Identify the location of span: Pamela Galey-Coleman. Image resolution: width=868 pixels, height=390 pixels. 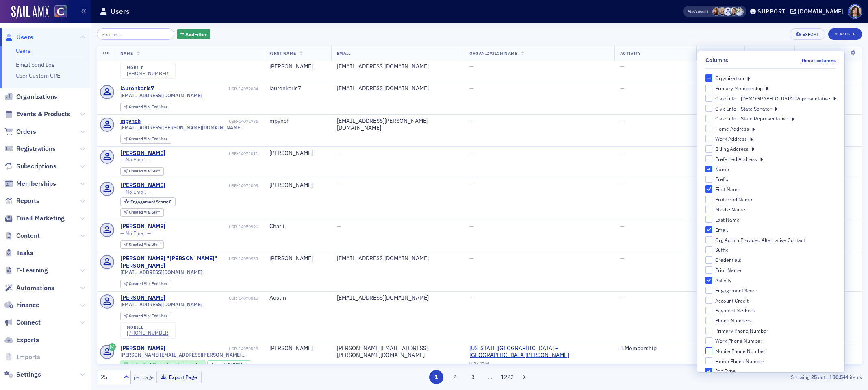
(733, 11).